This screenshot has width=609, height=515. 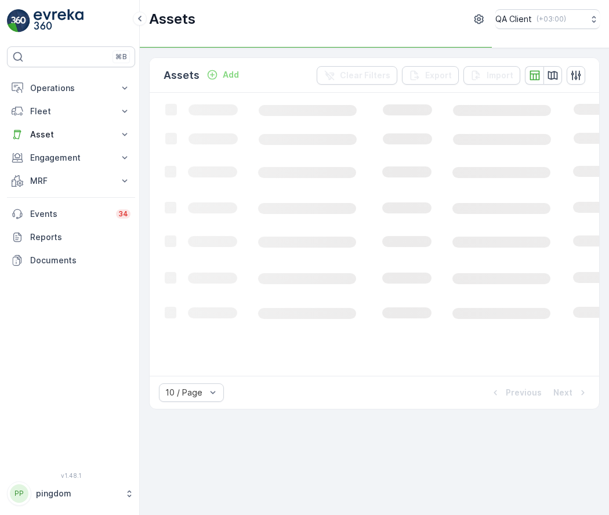 What do you see at coordinates (523, 392) in the screenshot?
I see `p: Previous` at bounding box center [523, 392].